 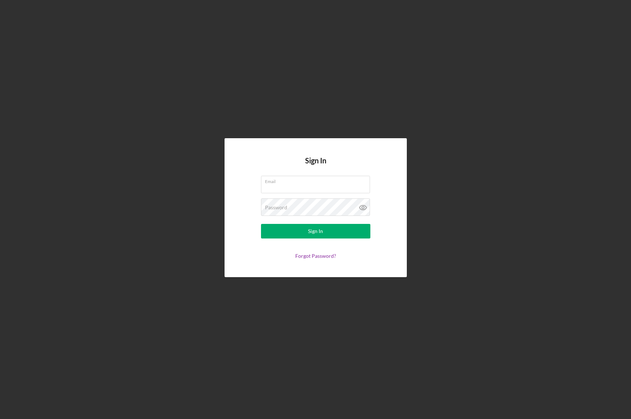 I want to click on label: Password, so click(x=276, y=207).